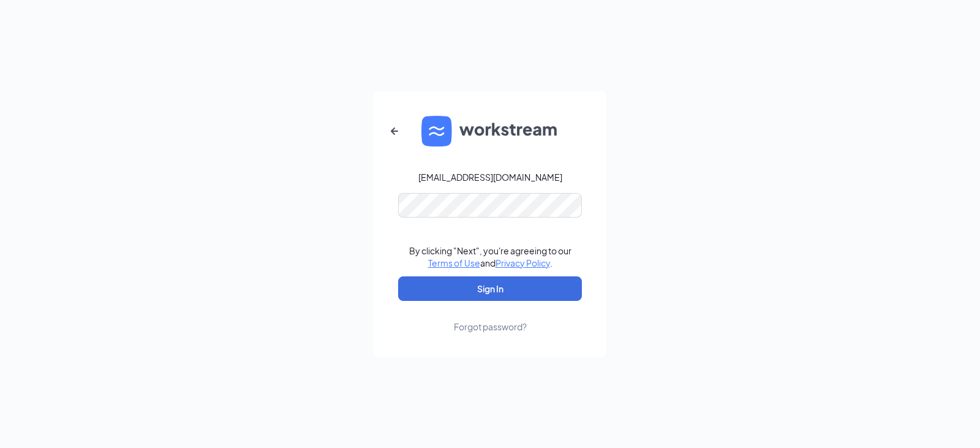 The image size is (980, 448). What do you see at coordinates (490, 288) in the screenshot?
I see `button: Sign In` at bounding box center [490, 288].